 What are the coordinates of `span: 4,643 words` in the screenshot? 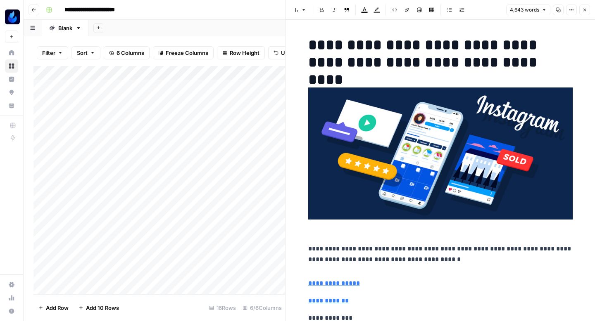 It's located at (524, 10).